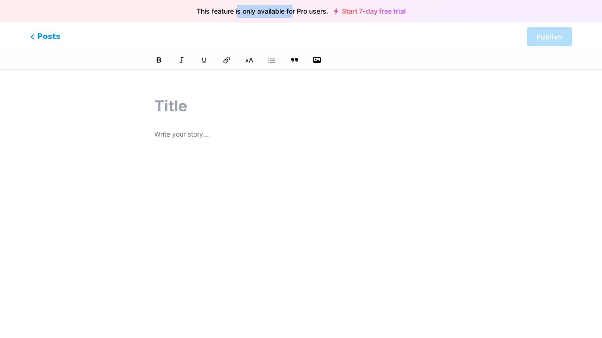 The width and height of the screenshot is (602, 338). Describe the element at coordinates (549, 37) in the screenshot. I see `span: Publish` at that location.